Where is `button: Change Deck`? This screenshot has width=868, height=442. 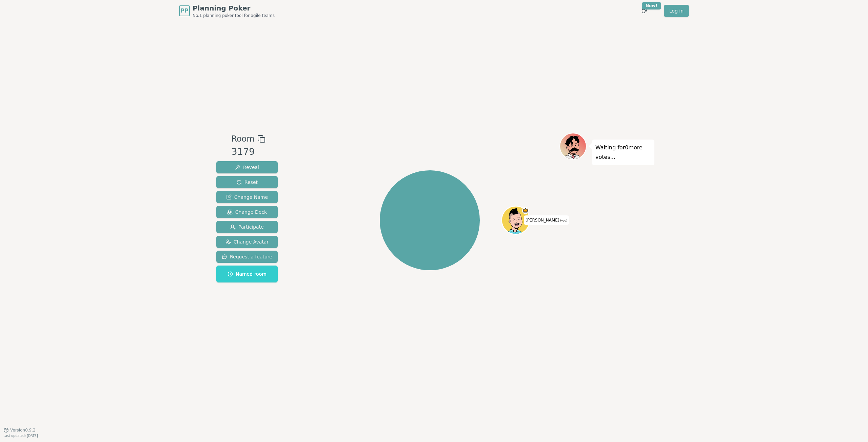 button: Change Deck is located at coordinates (247, 212).